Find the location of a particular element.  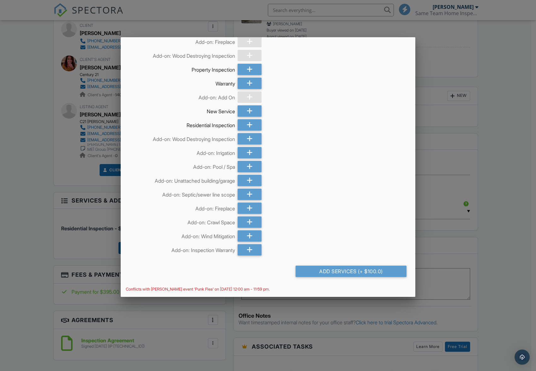

div: Add-on: Unattached building/garage is located at coordinates (182, 179).